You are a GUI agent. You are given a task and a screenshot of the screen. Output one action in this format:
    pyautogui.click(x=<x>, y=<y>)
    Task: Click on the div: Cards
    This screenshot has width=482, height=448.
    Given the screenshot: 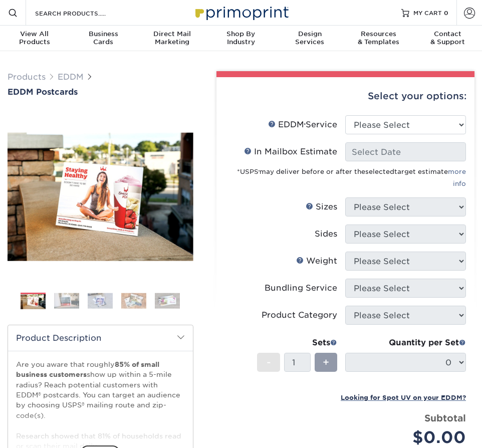 What is the action you would take?
    pyautogui.click(x=103, y=38)
    